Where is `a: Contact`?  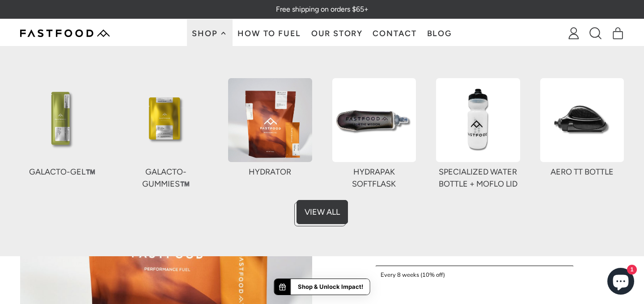
a: Contact is located at coordinates (394, 33).